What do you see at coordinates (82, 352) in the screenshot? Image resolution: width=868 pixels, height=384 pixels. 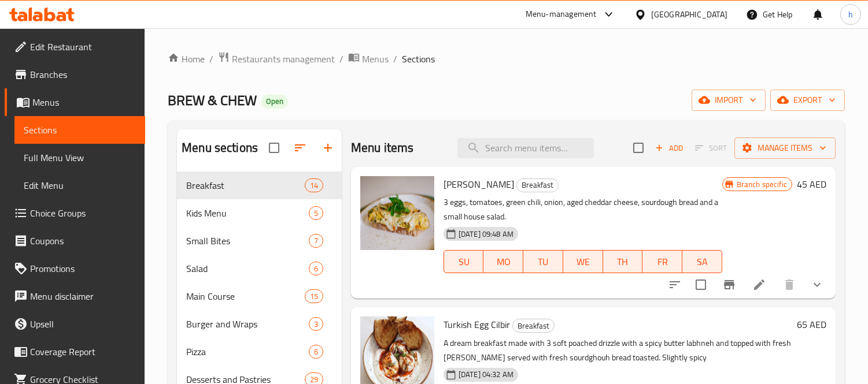 I see `span: Coverage Report` at bounding box center [82, 352].